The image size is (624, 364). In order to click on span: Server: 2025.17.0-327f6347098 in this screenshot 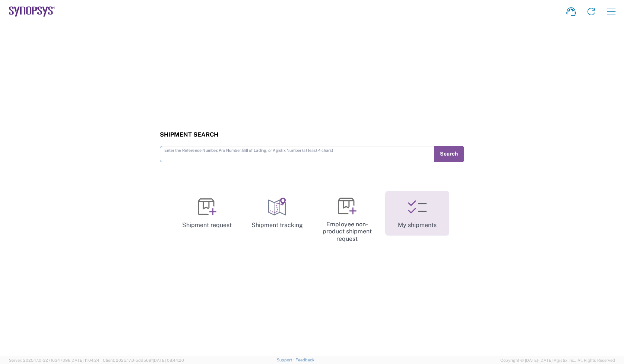, I will do `click(54, 360)`.